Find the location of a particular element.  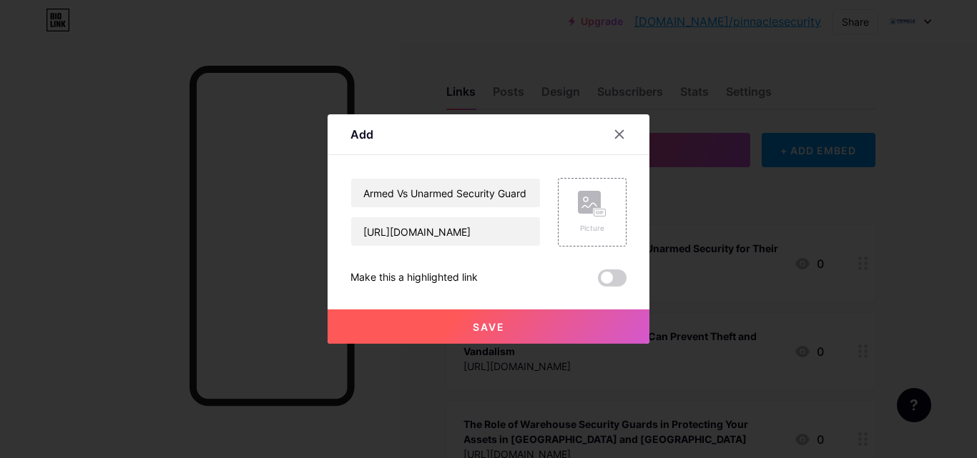

div: Picture is located at coordinates (592, 228).